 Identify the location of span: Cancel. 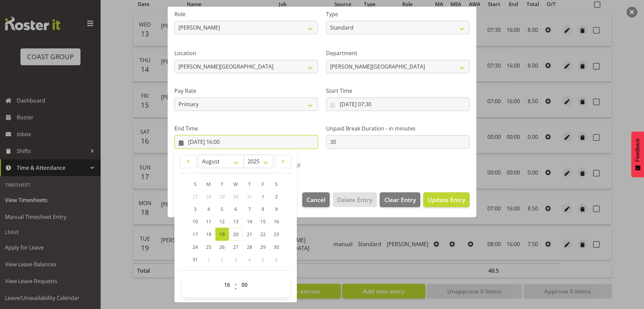
(316, 200).